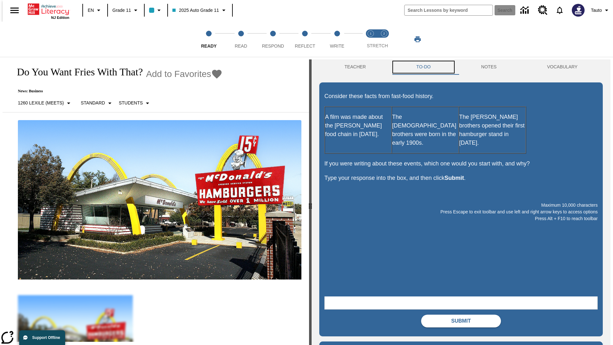  I want to click on p: 1260 Lexile (Meets), so click(41, 103).